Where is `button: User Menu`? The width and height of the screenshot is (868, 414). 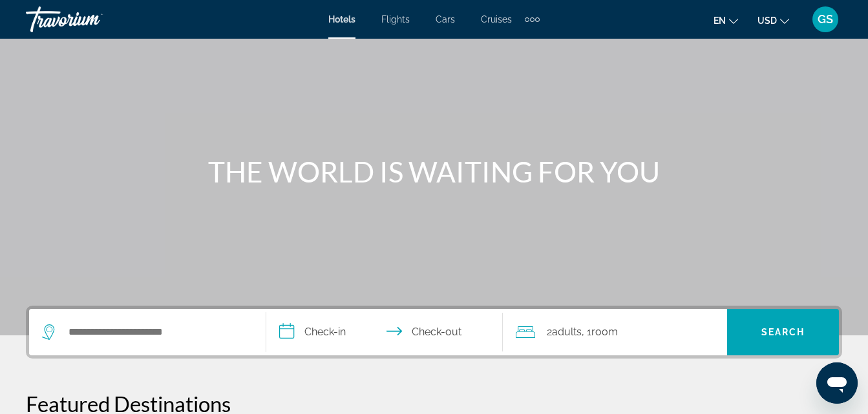
button: User Menu is located at coordinates (825, 19).